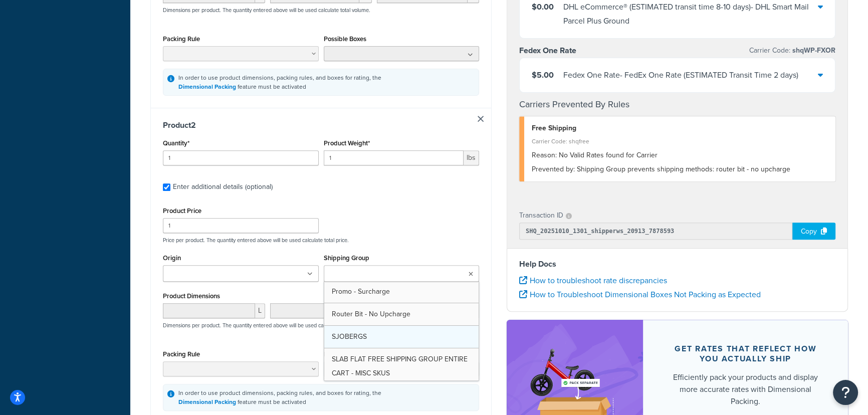 Image resolution: width=868 pixels, height=415 pixels. Describe the element at coordinates (676, 104) in the screenshot. I see `h4: Carriers Prevented By Rules` at that location.